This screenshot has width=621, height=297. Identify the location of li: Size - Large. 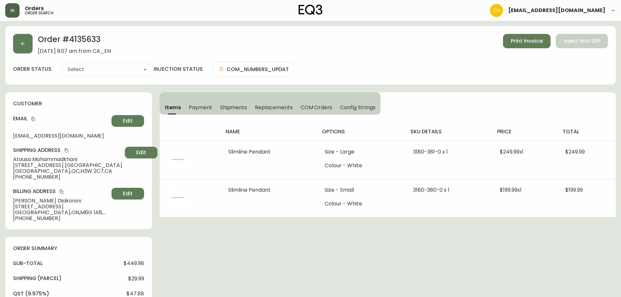
(361, 152).